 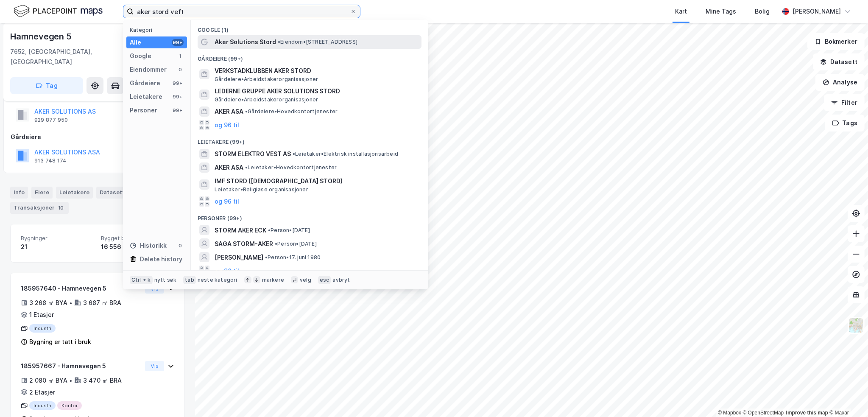 I want to click on div: Delete history, so click(x=161, y=259).